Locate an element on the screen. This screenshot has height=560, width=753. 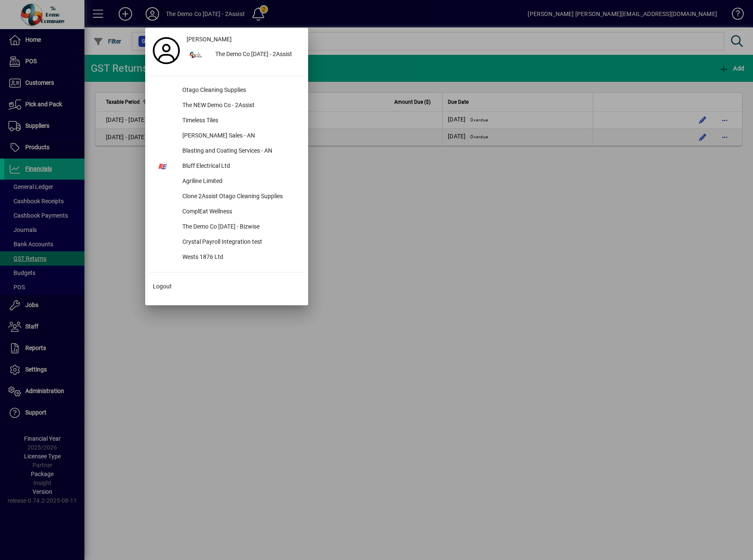
div: ComplEat Wellness is located at coordinates (240, 212).